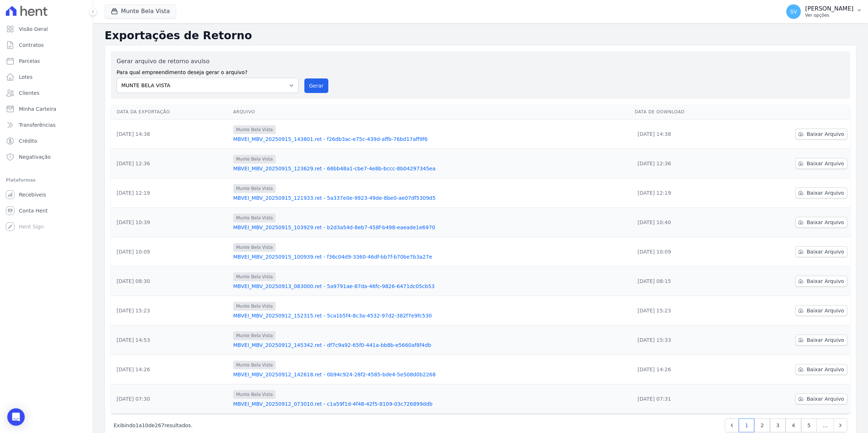 The height and width of the screenshot is (433, 868). I want to click on a: Transferências, so click(46, 125).